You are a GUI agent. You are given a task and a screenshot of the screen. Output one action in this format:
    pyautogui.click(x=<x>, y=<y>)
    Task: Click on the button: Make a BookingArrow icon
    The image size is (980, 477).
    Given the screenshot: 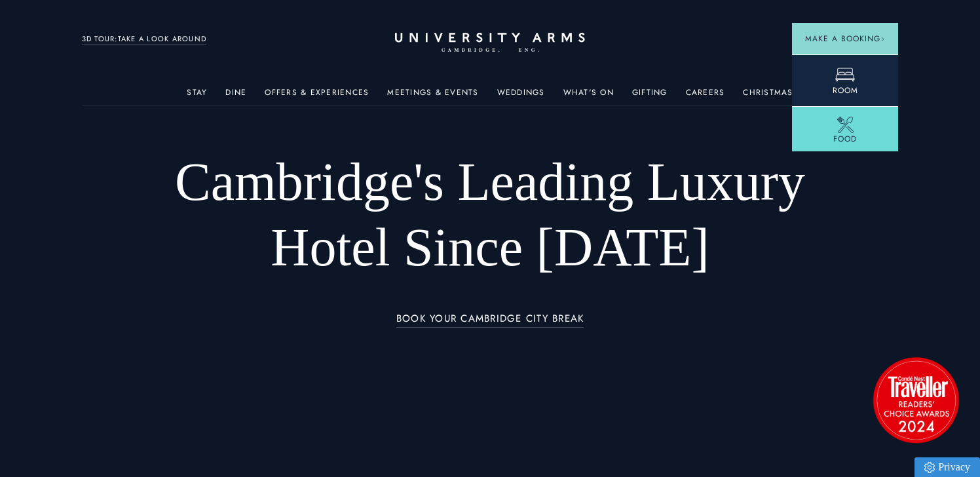 What is the action you would take?
    pyautogui.click(x=845, y=38)
    